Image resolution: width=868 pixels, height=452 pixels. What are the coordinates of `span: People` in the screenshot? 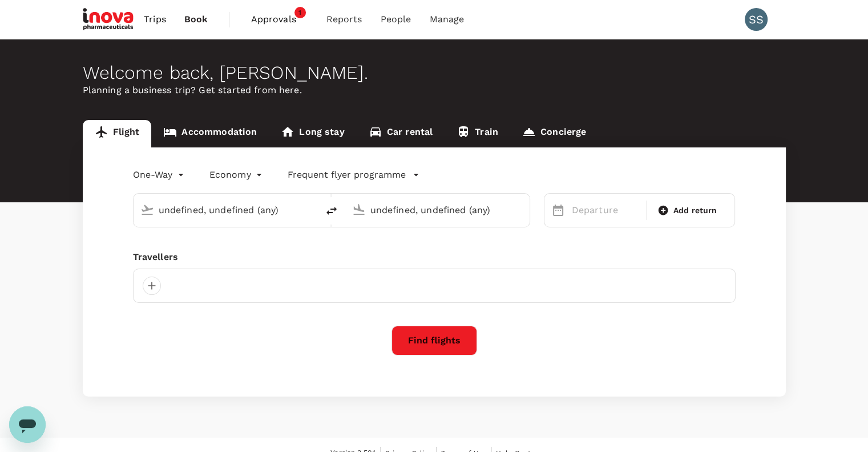 It's located at (396, 20).